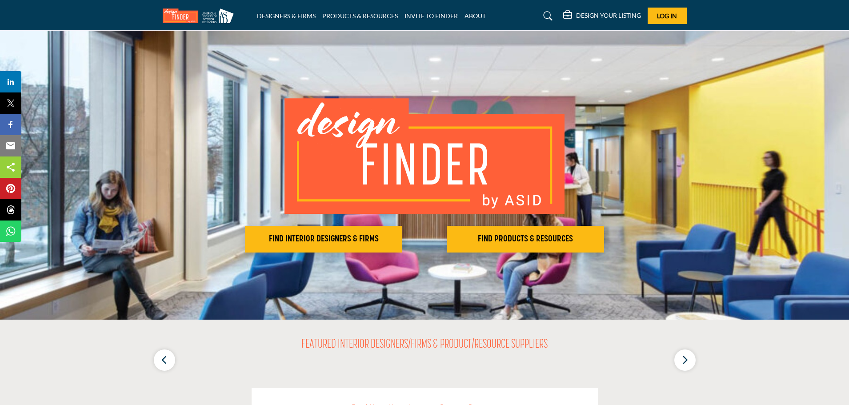 The height and width of the screenshot is (405, 849). Describe the element at coordinates (525, 239) in the screenshot. I see `h2: FIND PRODUCTS & RESOURCES` at that location.